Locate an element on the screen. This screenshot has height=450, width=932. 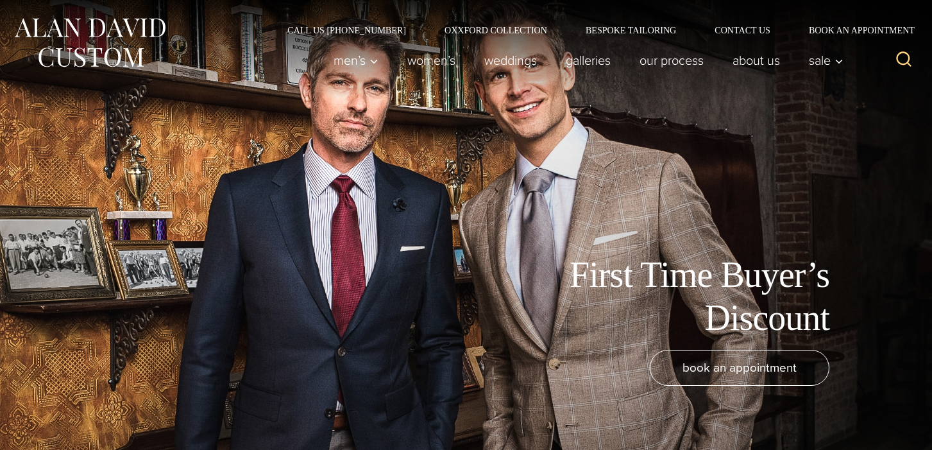
a: Galleries is located at coordinates (588, 60).